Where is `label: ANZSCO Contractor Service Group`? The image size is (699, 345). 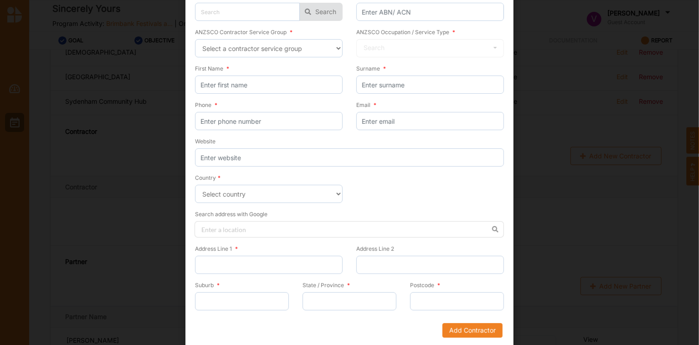
label: ANZSCO Contractor Service Group is located at coordinates (244, 32).